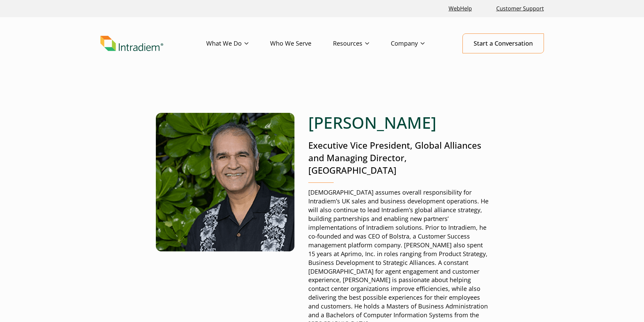 The height and width of the screenshot is (322, 644). Describe the element at coordinates (302, 44) in the screenshot. I see `a: Who We Serve` at that location.